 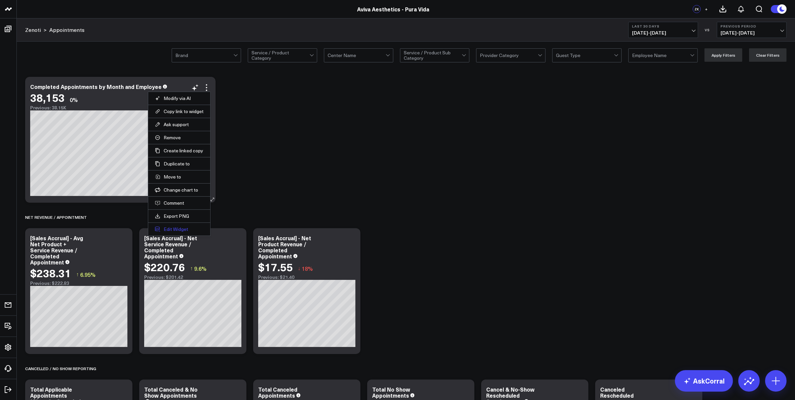 I want to click on div: [Sales Accrual] - Net Service Revenue / Completed Appointment, so click(x=171, y=247).